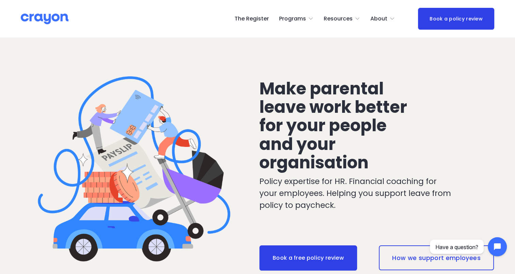  What do you see at coordinates (338, 19) in the screenshot?
I see `span: Resources` at bounding box center [338, 19].